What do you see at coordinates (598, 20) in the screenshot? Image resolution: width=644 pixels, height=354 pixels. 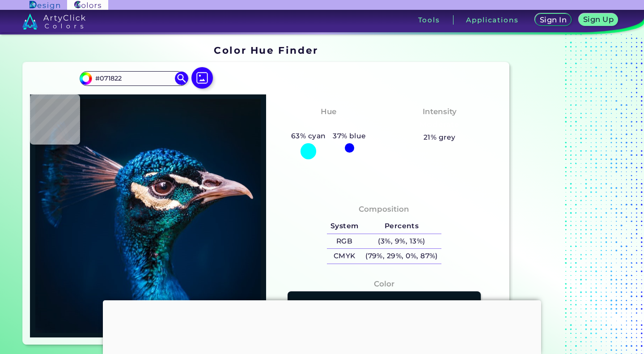 I see `a: Sign Up` at bounding box center [598, 20].